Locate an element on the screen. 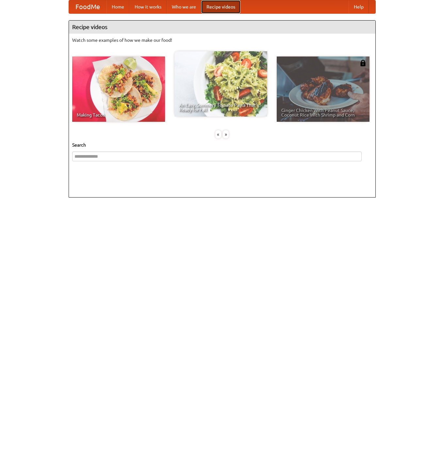 The height and width of the screenshot is (462, 444). span: An Easy, Summery Tomato Pasta That's Ready for Fall is located at coordinates (221, 107).